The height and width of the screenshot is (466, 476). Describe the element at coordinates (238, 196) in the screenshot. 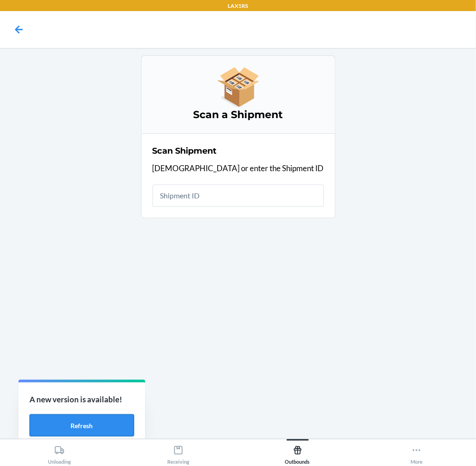

I see `input: Shipment ID` at that location.